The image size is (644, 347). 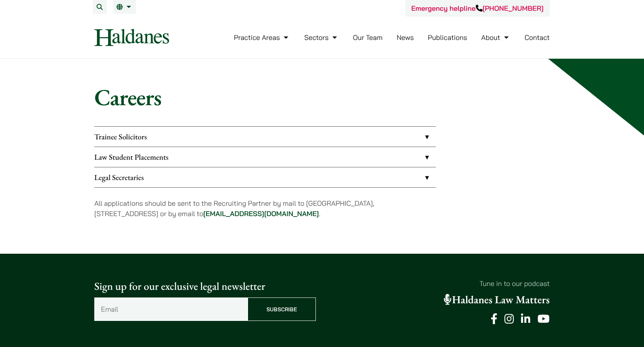 What do you see at coordinates (262, 37) in the screenshot?
I see `a: Practice Areas` at bounding box center [262, 37].